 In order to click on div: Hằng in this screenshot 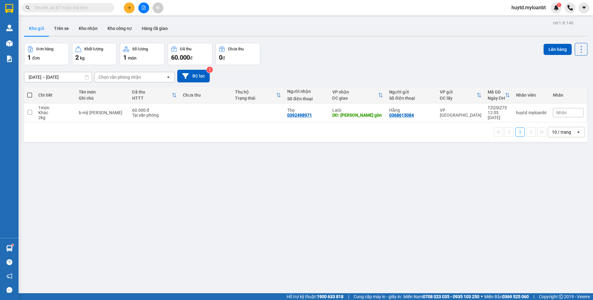, I will do `click(411, 110)`.